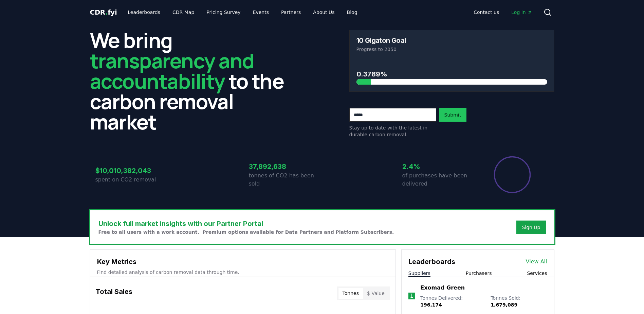 Image resolution: width=644 pixels, height=314 pixels. I want to click on span: Log in, so click(522, 12).